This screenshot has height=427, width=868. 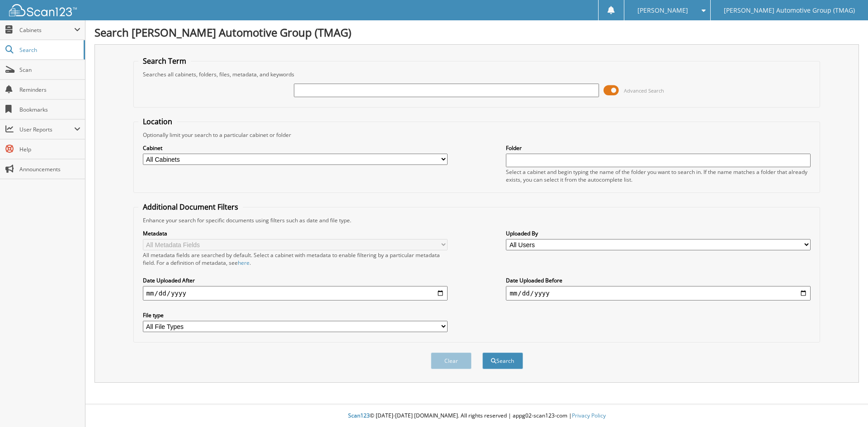 What do you see at coordinates (50, 69) in the screenshot?
I see `span: Scan` at bounding box center [50, 69].